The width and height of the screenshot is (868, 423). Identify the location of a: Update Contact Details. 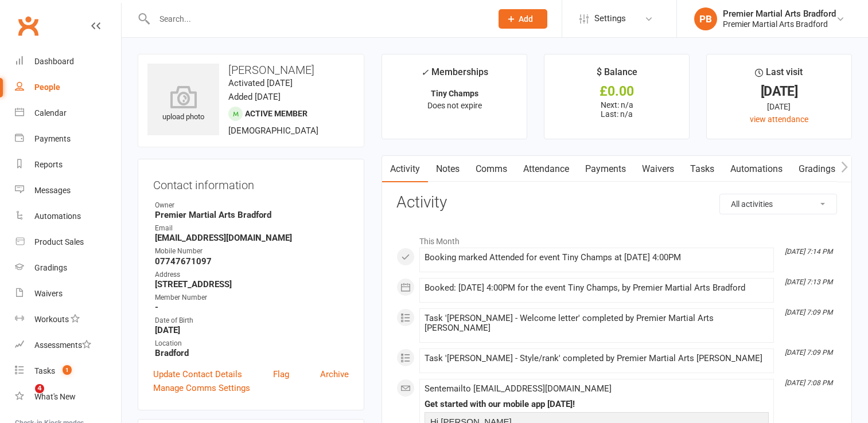
(198, 375).